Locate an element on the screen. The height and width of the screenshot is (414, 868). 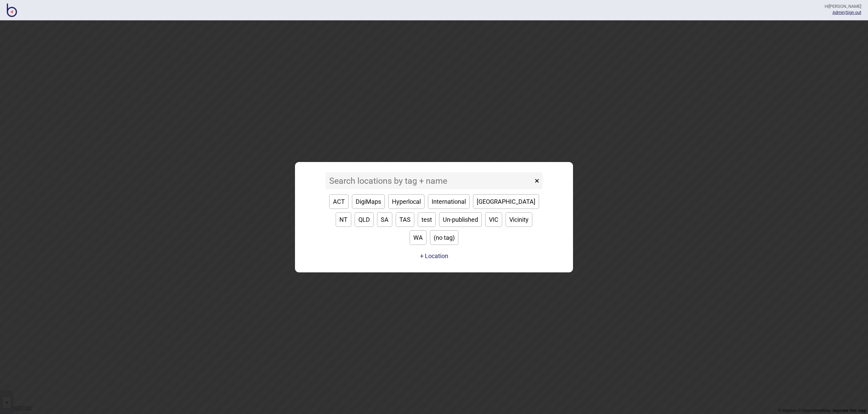
button: NT is located at coordinates (344, 219).